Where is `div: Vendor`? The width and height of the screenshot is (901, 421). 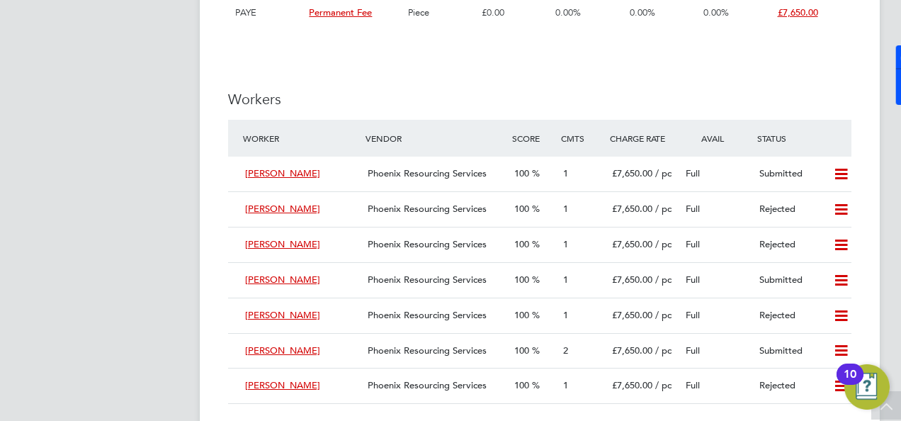 div: Vendor is located at coordinates (435, 138).